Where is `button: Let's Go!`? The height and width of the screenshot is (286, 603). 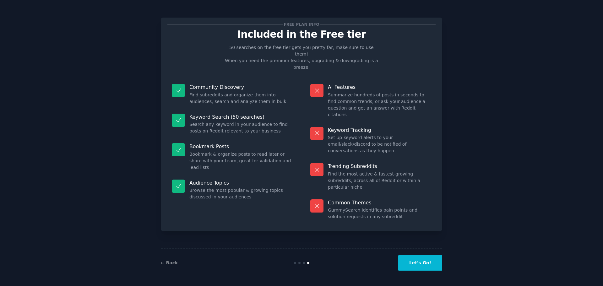
button: Let's Go! is located at coordinates (420, 263).